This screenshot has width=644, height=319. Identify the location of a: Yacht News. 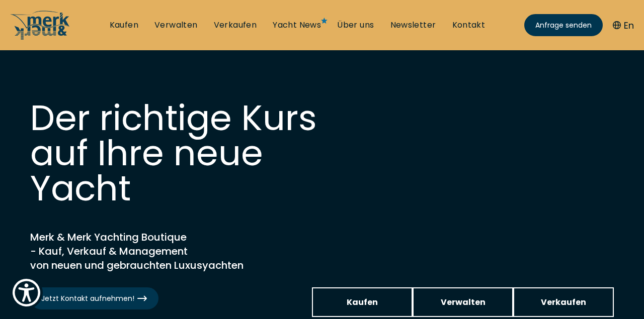
(297, 25).